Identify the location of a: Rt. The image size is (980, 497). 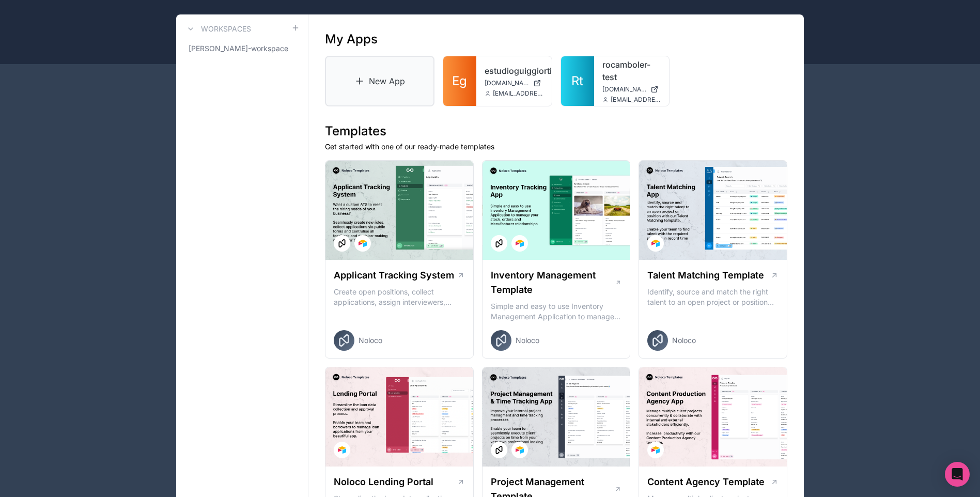
(577, 81).